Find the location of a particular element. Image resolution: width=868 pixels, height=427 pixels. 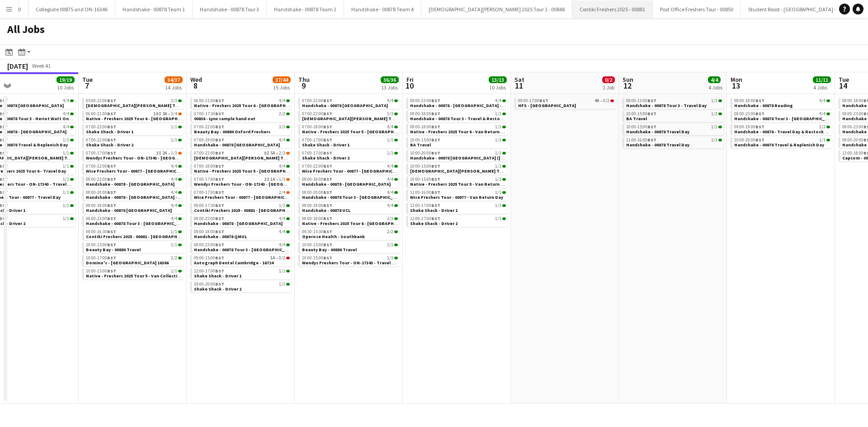

a: 07:00-17:00BST1/1Shake Shack - Driver 1 is located at coordinates (350, 142).